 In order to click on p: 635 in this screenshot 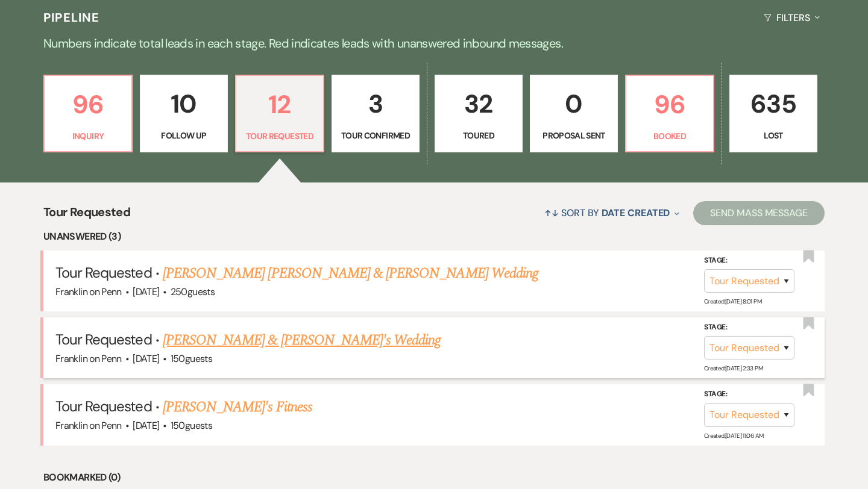, I will do `click(773, 104)`.